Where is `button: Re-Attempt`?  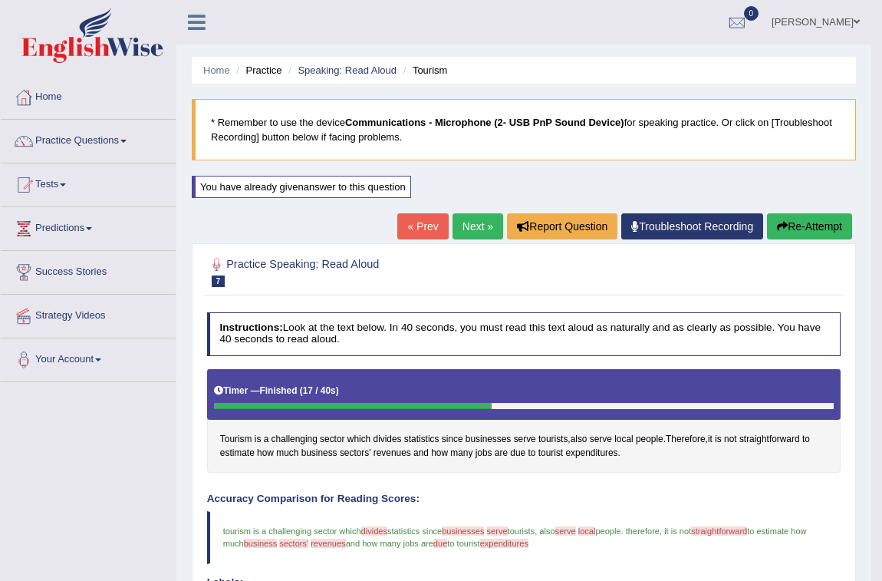
button: Re-Attempt is located at coordinates (809, 226).